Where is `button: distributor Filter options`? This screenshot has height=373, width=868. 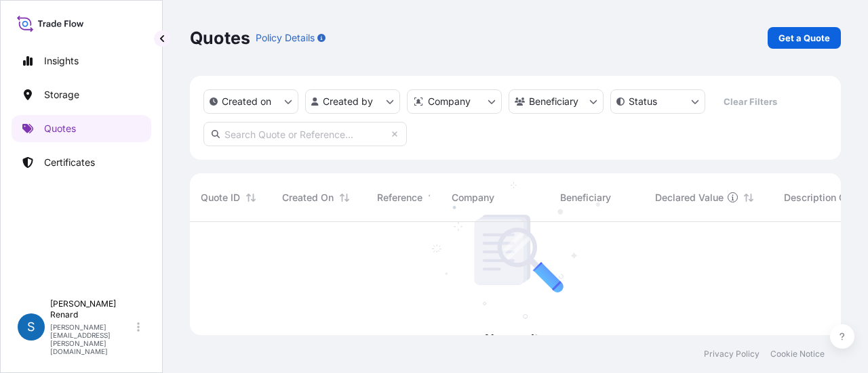 button: distributor Filter options is located at coordinates (454, 102).